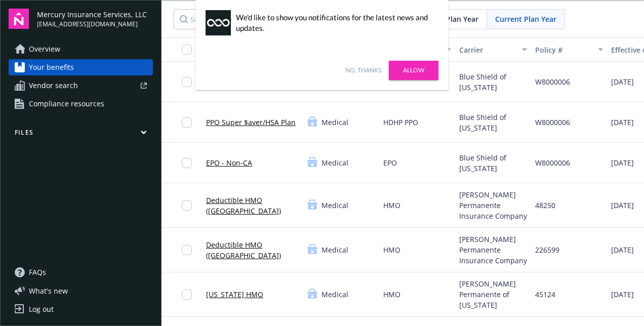 This screenshot has height=326, width=644. Describe the element at coordinates (41, 309) in the screenshot. I see `div: Log out` at that location.